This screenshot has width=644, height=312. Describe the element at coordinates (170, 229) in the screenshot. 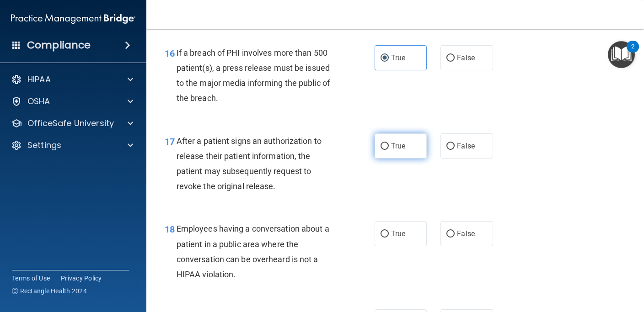

I see `span: 18` at that location.